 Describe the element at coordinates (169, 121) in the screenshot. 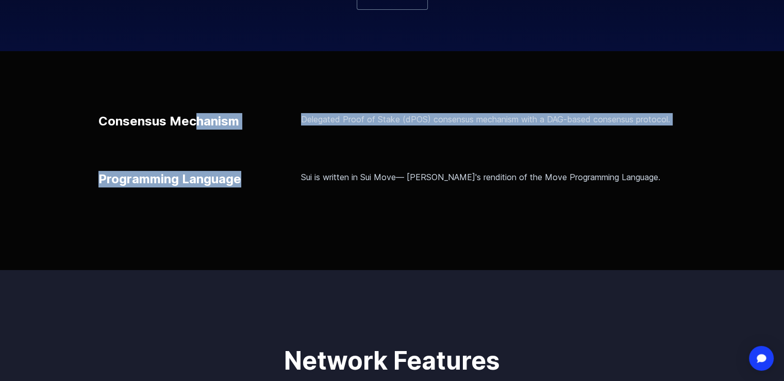

I see `p: Consensus Mechanism` at that location.